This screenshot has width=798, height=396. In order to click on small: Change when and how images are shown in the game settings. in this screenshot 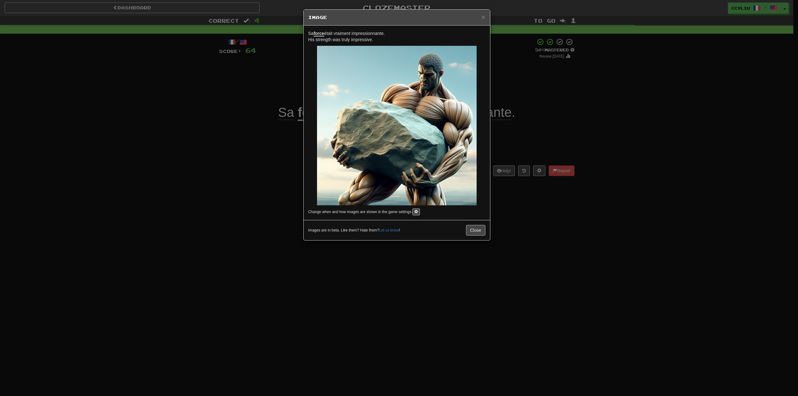, I will do `click(360, 212)`.